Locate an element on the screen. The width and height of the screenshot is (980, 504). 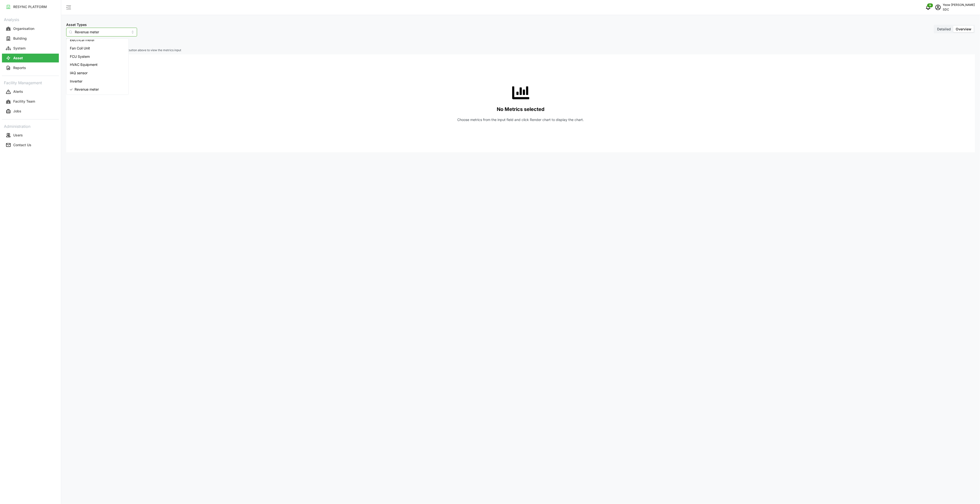
span: IAQ sensor is located at coordinates (79, 73).